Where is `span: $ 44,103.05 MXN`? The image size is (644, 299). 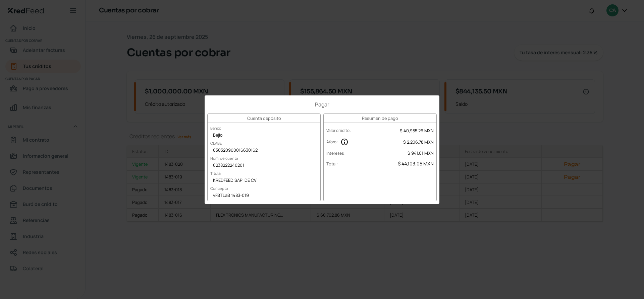 span: $ 44,103.05 MXN is located at coordinates (416, 163).